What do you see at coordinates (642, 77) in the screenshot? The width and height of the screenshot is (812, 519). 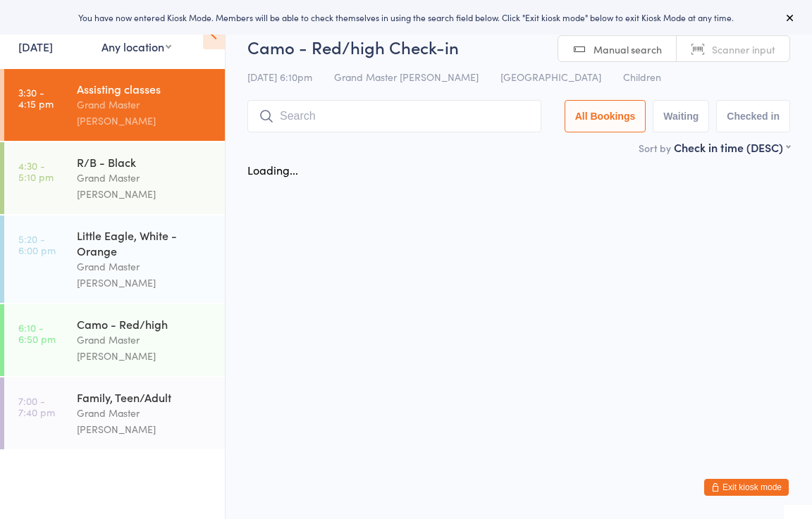 I see `span: Children` at bounding box center [642, 77].